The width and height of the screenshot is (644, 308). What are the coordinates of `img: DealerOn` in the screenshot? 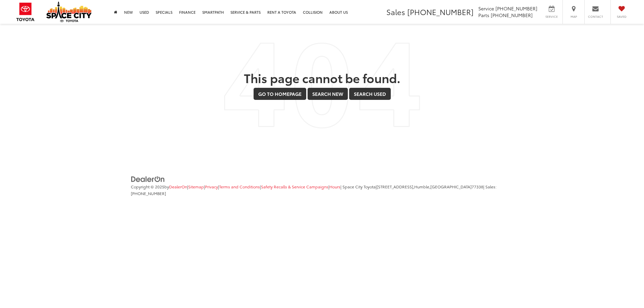 It's located at (148, 179).